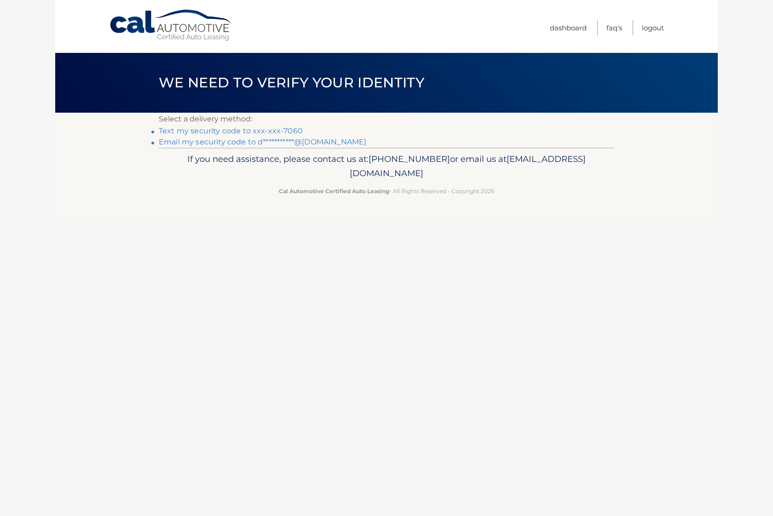 The width and height of the screenshot is (773, 516). What do you see at coordinates (386, 191) in the screenshot?
I see `p: - All Rights Reserved - Copyright 2025` at bounding box center [386, 191].